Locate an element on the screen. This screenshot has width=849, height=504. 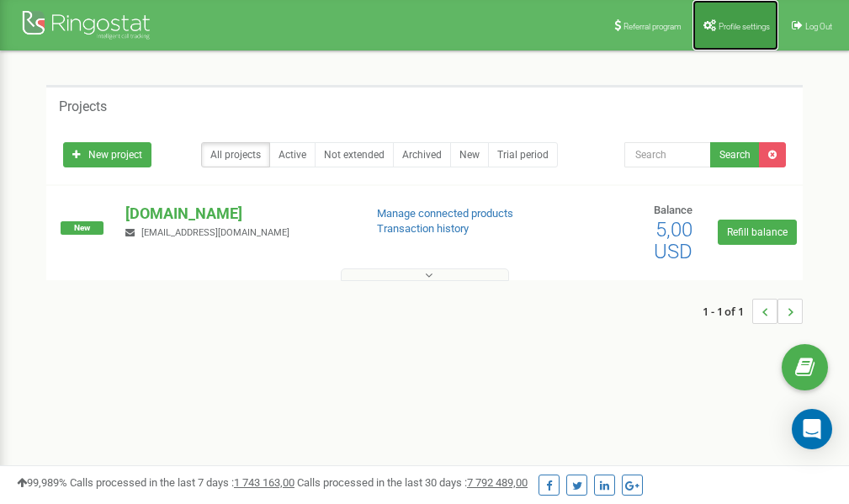
span: Log Out is located at coordinates (819, 26).